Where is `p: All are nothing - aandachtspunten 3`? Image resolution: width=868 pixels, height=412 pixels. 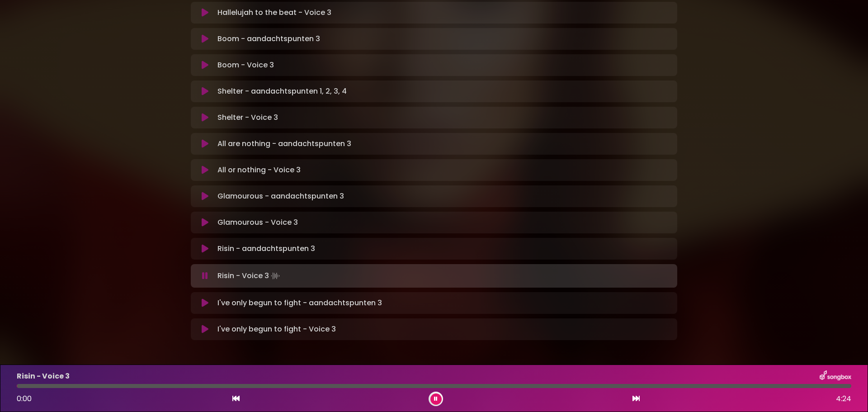 p: All are nothing - aandachtspunten 3 is located at coordinates (284, 144).